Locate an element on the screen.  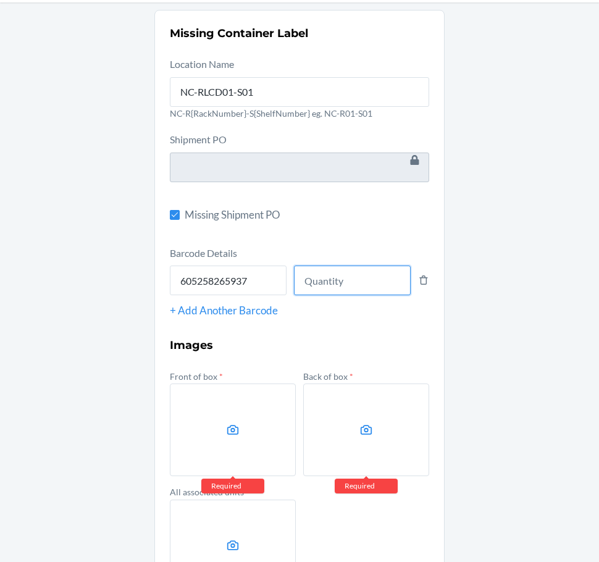
label: Location Name is located at coordinates (202, 64).